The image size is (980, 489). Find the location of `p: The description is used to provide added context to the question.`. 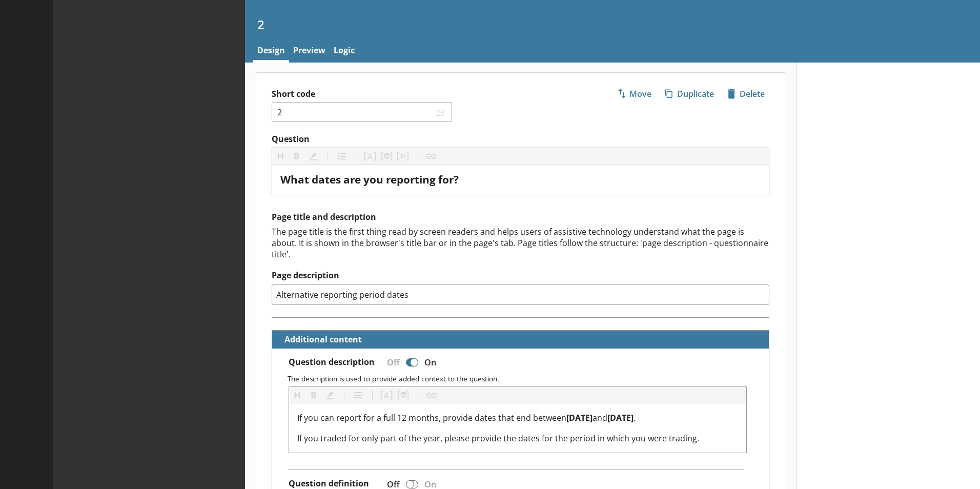

p: The description is used to provide added context to the question. is located at coordinates (524, 378).